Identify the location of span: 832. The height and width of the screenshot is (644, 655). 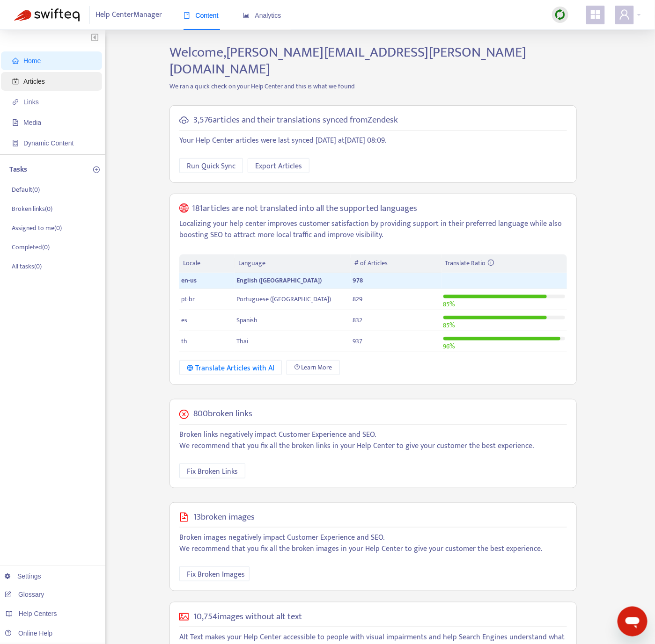
(357, 320).